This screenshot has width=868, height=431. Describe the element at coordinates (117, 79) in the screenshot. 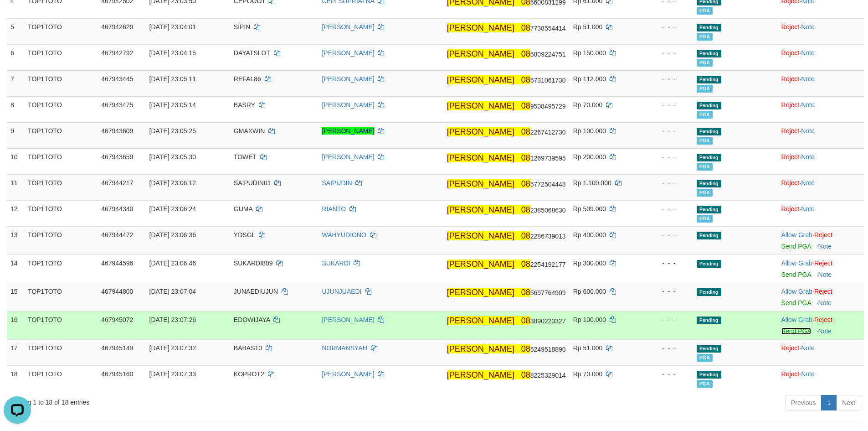

I see `span: 467943445` at that location.